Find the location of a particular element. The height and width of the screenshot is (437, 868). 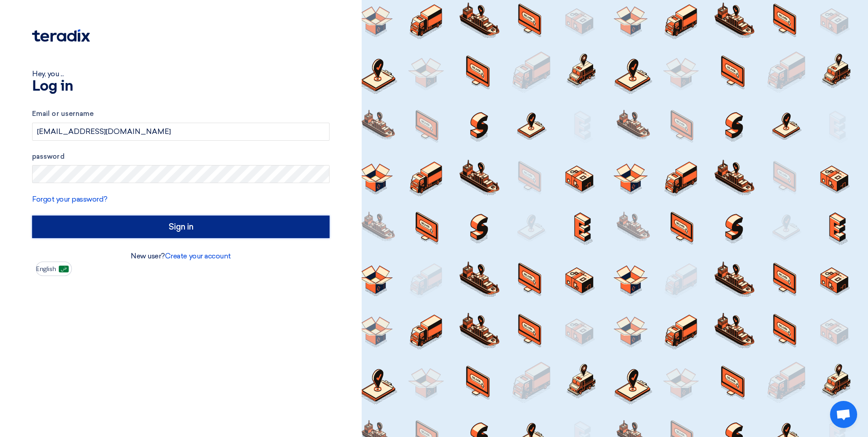

a: Forgot your password? is located at coordinates (70, 199).